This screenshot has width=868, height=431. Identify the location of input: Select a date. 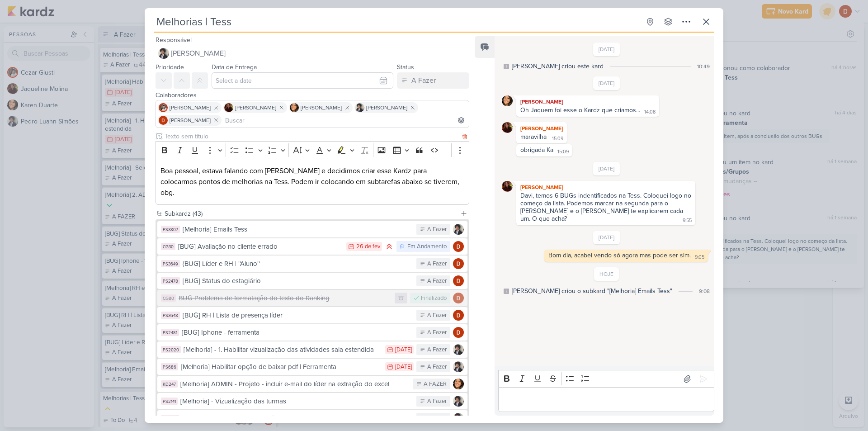
(302, 80).